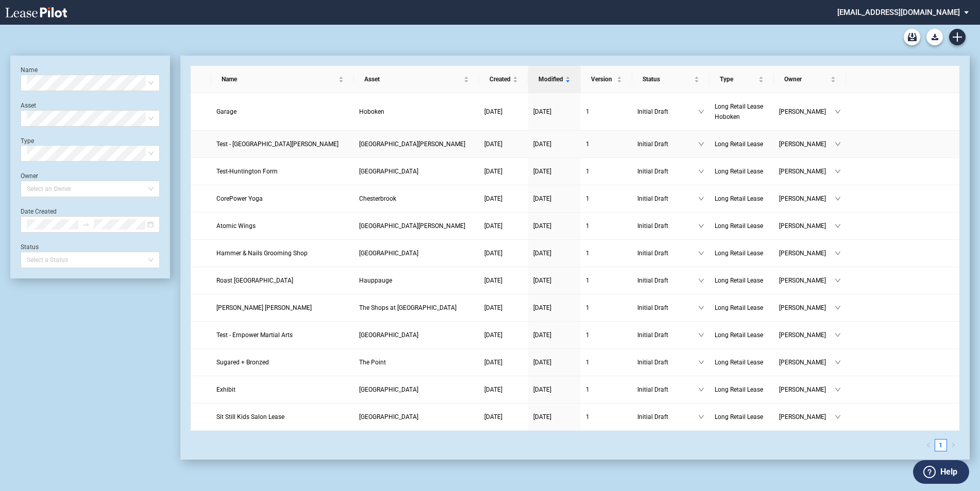  I want to click on th: Modified, so click(554, 79).